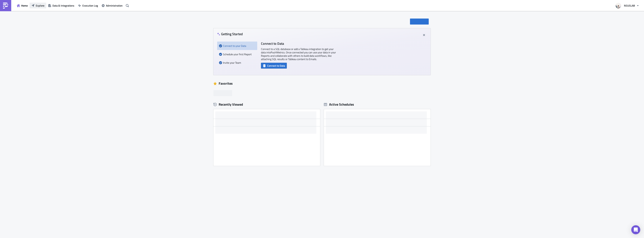  What do you see at coordinates (339, 104) in the screenshot?
I see `div: Active Schedules` at bounding box center [339, 104].